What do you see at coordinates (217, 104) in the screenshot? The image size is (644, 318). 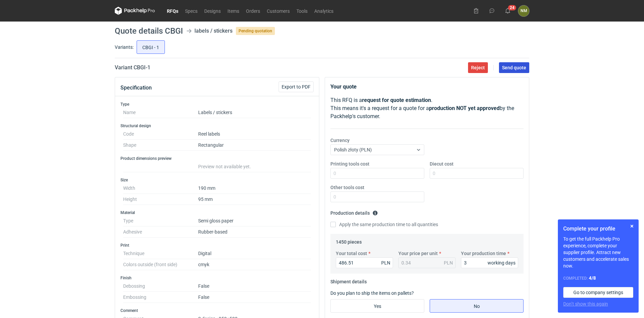 I see `h3: Type` at bounding box center [217, 104].